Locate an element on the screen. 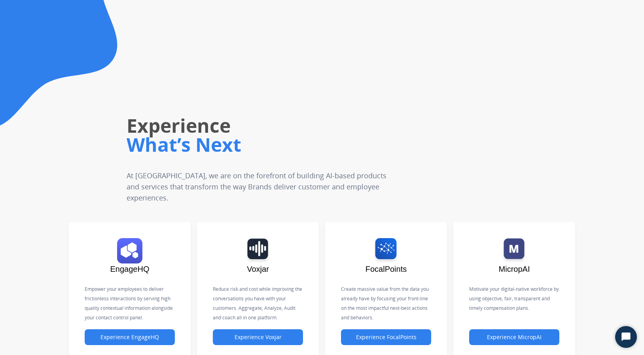 Image resolution: width=644 pixels, height=355 pixels. p: Create massive value from the data you already have by focusing your front-line on the most impac... is located at coordinates (386, 303).